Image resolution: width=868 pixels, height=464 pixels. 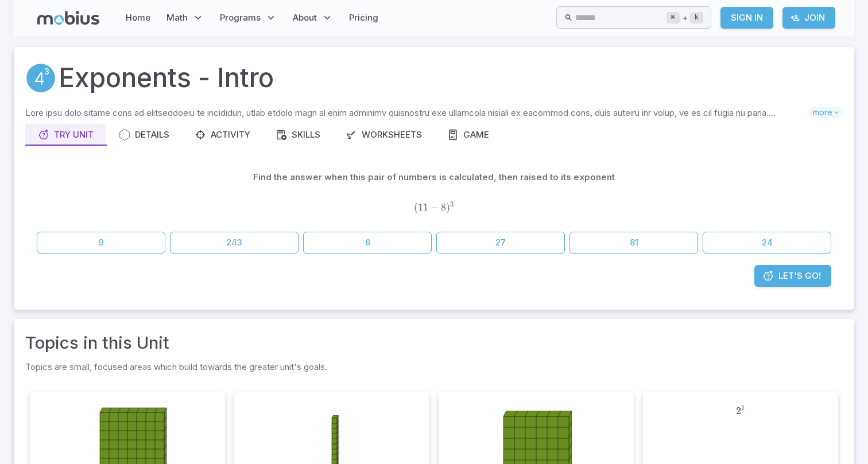 What do you see at coordinates (97, 343) in the screenshot?
I see `a: Topics in this Unit` at bounding box center [97, 343].